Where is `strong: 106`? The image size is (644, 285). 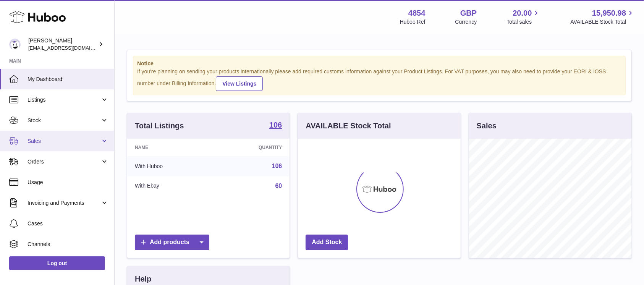 strong: 106 is located at coordinates (276, 125).